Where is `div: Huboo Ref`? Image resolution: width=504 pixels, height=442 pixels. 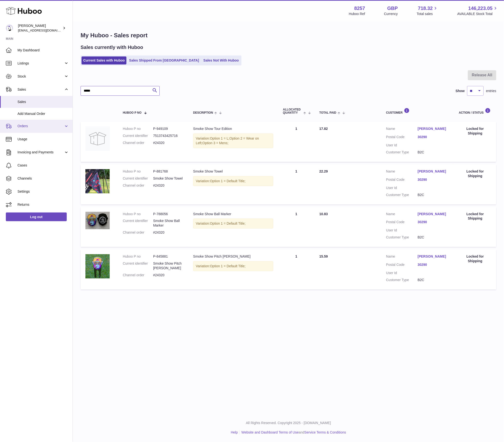
div: Huboo Ref is located at coordinates (357, 14).